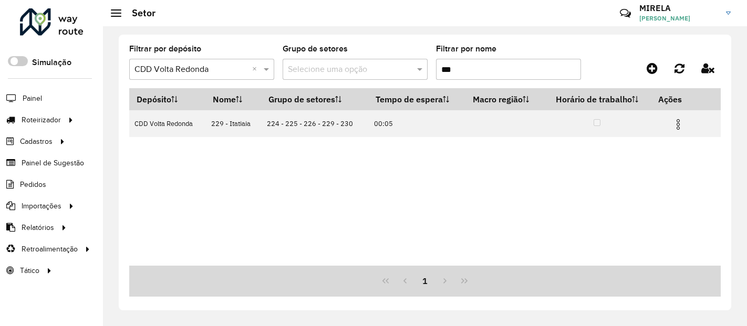 This screenshot has width=747, height=326. Describe the element at coordinates (41, 120) in the screenshot. I see `span: Roteirizador` at that location.